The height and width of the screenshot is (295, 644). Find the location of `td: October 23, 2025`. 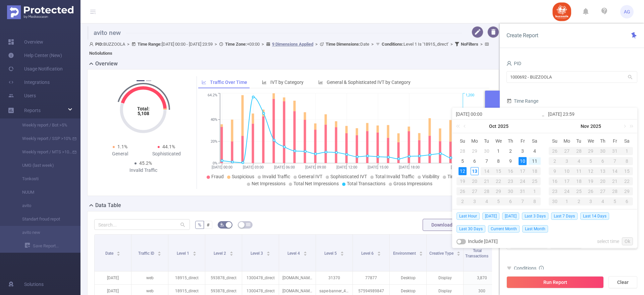

td: October 23, 2025 is located at coordinates (510, 181).